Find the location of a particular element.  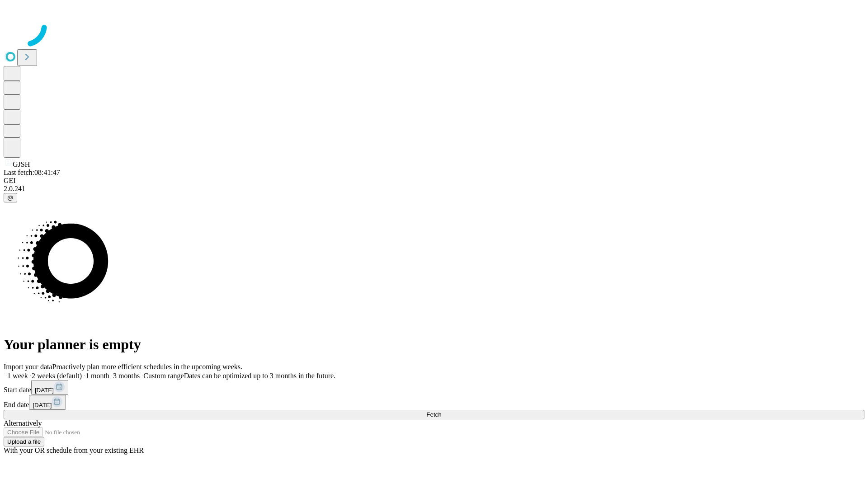

button: Upload a file is located at coordinates (24, 441).